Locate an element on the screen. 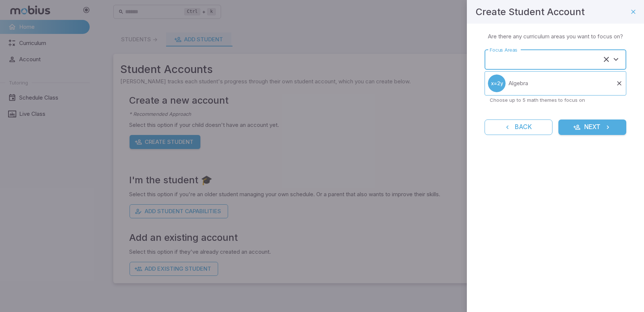  button: Open is located at coordinates (616, 59).